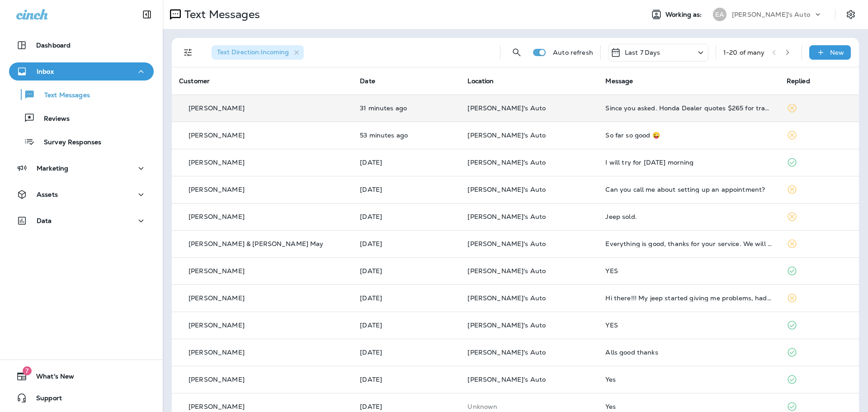 The height and width of the screenshot is (412, 868). Describe the element at coordinates (81, 45) in the screenshot. I see `button: Dashboard` at that location.